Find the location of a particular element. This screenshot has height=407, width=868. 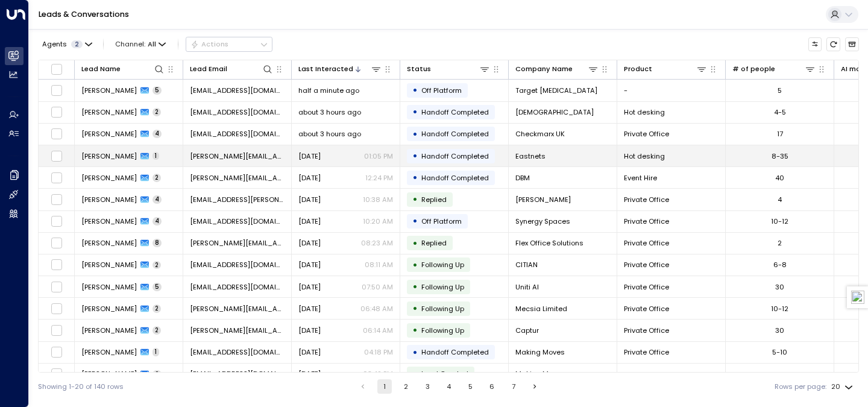

p: 07:50 AM is located at coordinates (377, 287).